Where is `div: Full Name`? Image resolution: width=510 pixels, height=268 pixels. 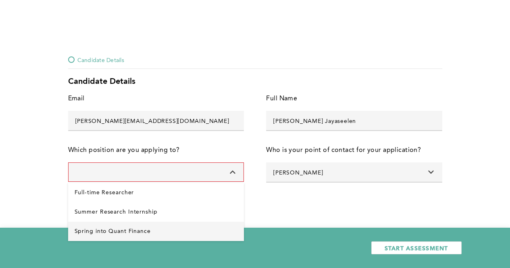 div: Full Name is located at coordinates (281, 99).